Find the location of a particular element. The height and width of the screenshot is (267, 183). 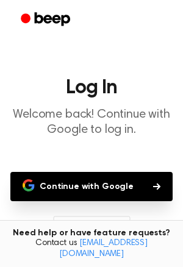

h1: Log In is located at coordinates (91, 88).